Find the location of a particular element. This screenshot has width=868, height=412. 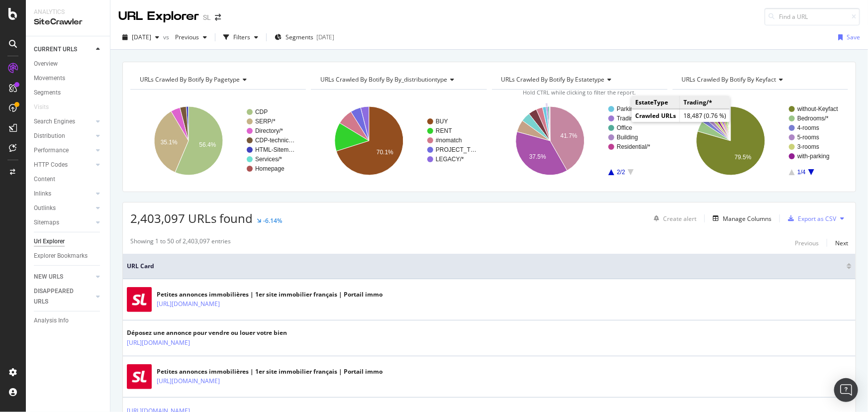

h4: URLs Crawled By Botify By keyfact is located at coordinates (760, 80).